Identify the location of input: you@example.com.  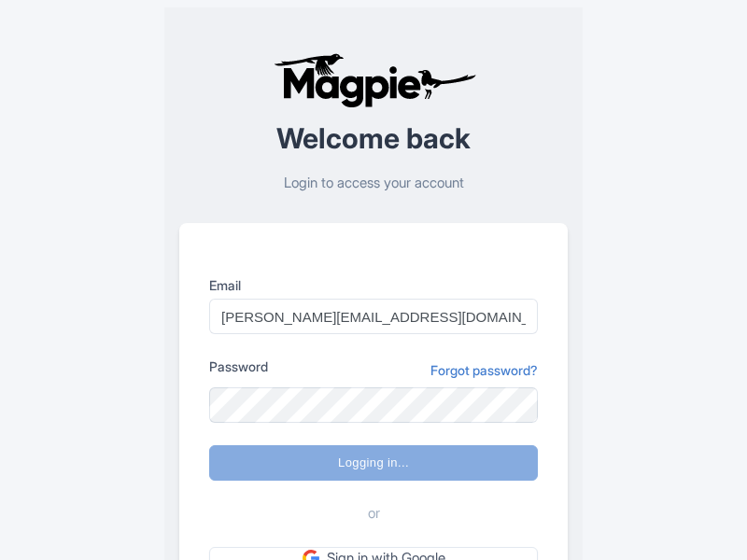
(374, 317).